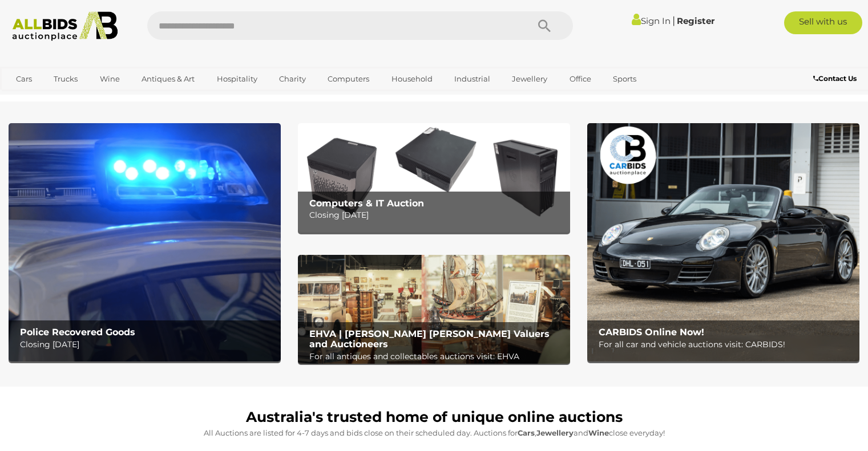 Image resolution: width=868 pixels, height=451 pixels. Describe the element at coordinates (65, 78) in the screenshot. I see `a: Trucks` at that location.